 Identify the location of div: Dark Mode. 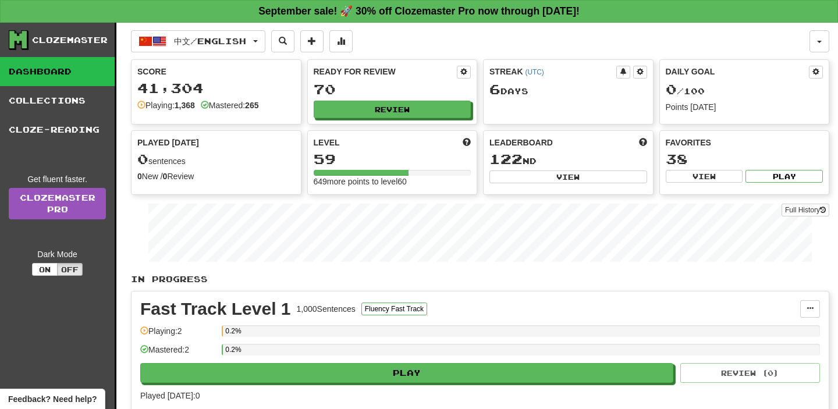
(57, 254).